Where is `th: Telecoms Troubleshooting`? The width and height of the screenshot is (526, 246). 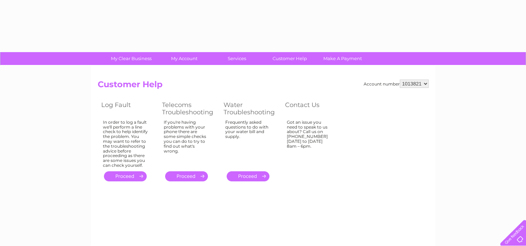 th: Telecoms Troubleshooting is located at coordinates (189, 109).